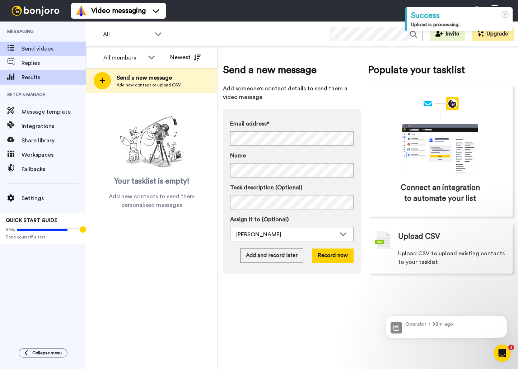 Image resolution: width=518 pixels, height=369 pixels. What do you see at coordinates (151, 201) in the screenshot?
I see `span: Add new contacts to send them personalised messages` at bounding box center [151, 201].